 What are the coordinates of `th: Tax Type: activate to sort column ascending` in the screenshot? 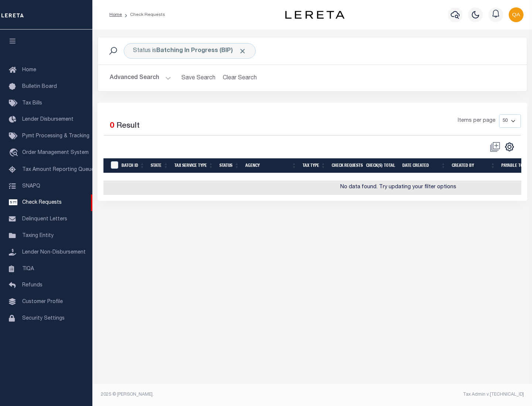 It's located at (314, 166).